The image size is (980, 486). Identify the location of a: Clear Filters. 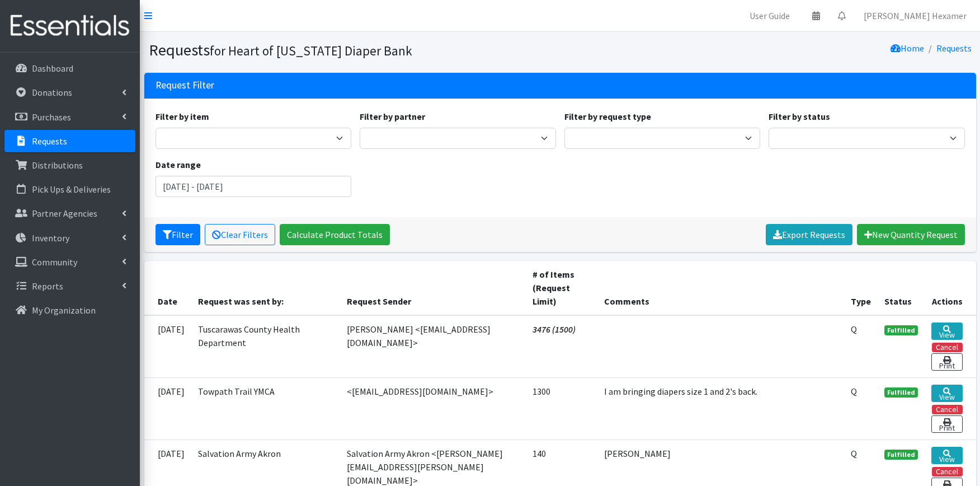
(240, 235).